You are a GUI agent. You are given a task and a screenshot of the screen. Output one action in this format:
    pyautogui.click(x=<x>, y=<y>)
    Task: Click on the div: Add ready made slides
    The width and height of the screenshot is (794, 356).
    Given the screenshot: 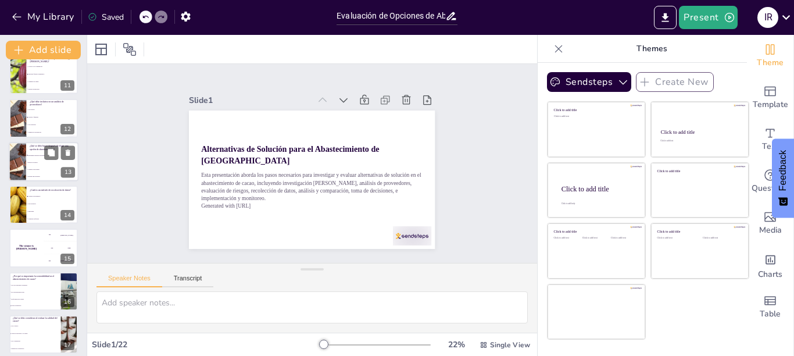 What is the action you would take?
    pyautogui.click(x=770, y=98)
    